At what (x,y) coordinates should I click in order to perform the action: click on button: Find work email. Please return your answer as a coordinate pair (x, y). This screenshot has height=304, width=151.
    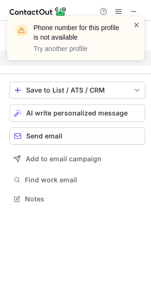
    Looking at the image, I should click on (77, 180).